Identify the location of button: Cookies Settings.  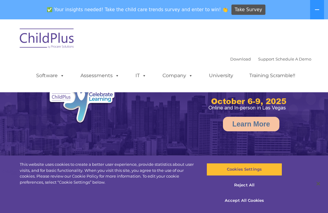
(244, 170).